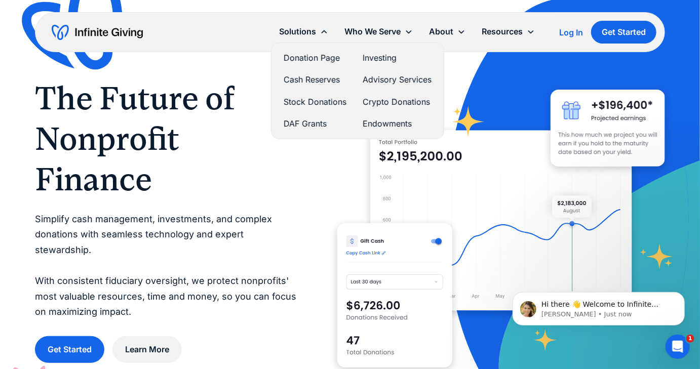 The image size is (700, 369). What do you see at coordinates (395, 296) in the screenshot?
I see `img: donation software for nonprofits` at bounding box center [395, 296].